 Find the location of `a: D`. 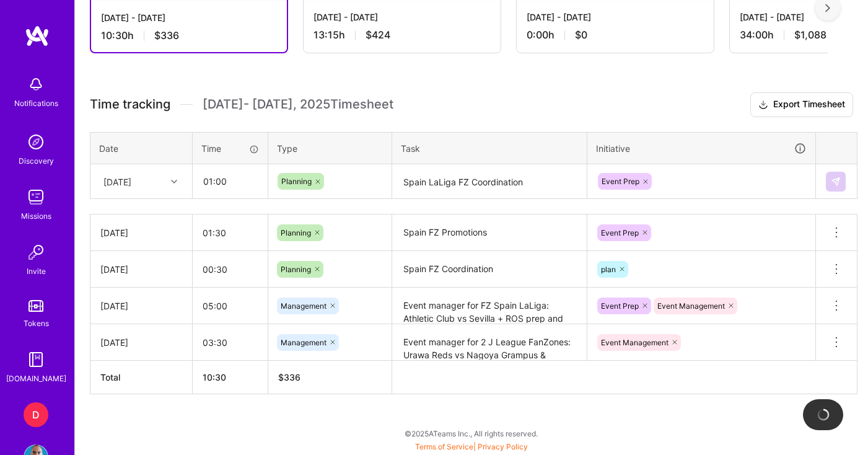

a: D is located at coordinates (36, 415).